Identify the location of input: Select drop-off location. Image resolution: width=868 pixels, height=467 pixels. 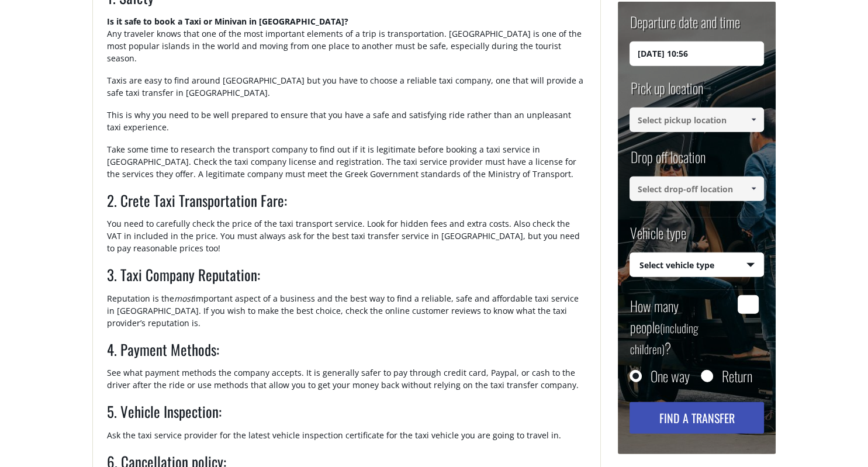
(696, 188).